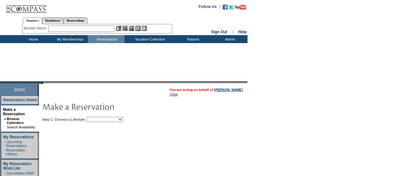 The image size is (404, 176). Describe the element at coordinates (106, 39) in the screenshot. I see `td: Reservations` at that location.